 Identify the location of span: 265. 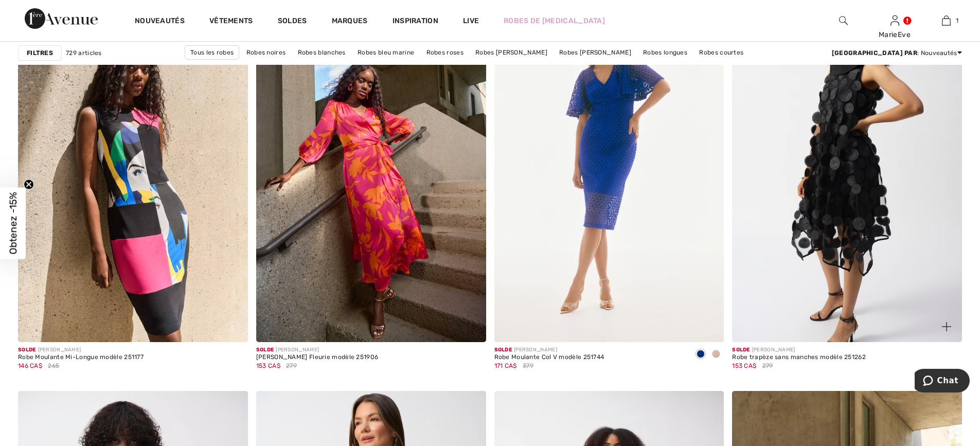
(54, 365).